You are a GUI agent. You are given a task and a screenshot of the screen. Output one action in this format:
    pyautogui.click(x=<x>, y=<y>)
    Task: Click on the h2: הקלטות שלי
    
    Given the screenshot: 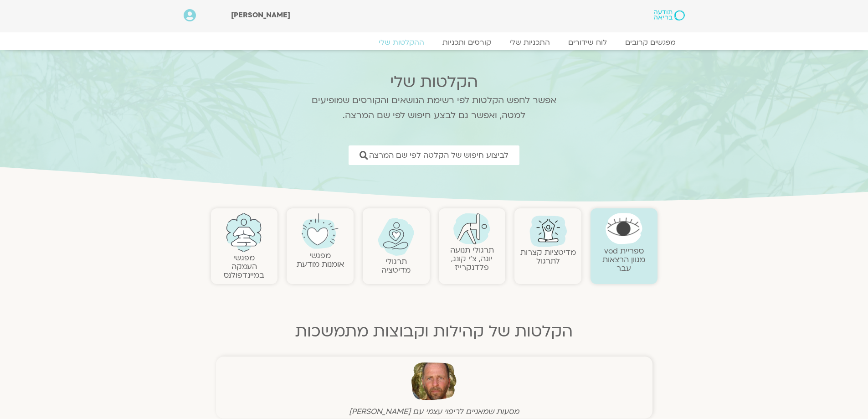 What is the action you would take?
    pyautogui.click(x=434, y=82)
    